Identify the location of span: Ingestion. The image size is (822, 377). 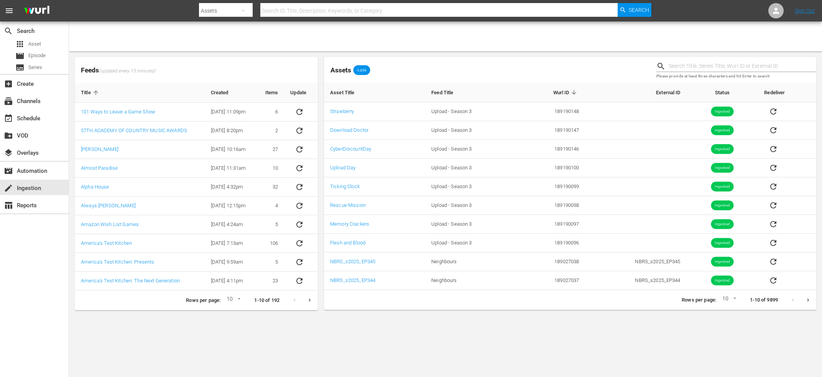
(8, 188).